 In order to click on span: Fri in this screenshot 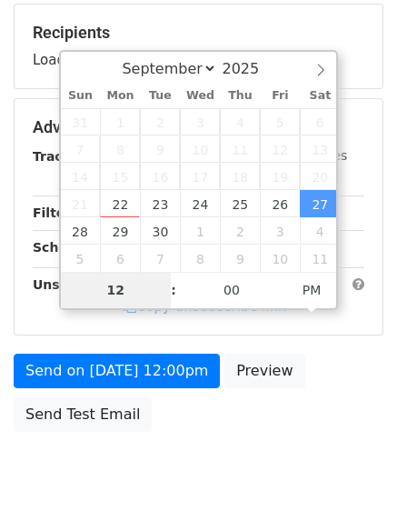, I will do `click(280, 95)`.